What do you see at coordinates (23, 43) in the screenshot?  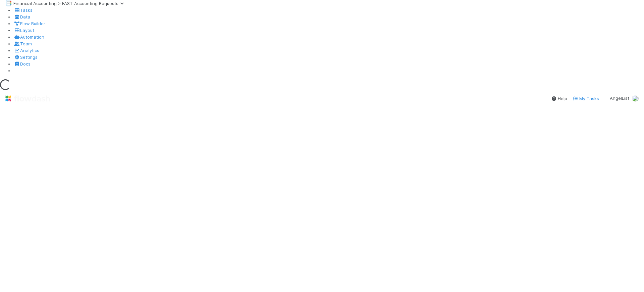 I see `a: Team` at bounding box center [23, 43].